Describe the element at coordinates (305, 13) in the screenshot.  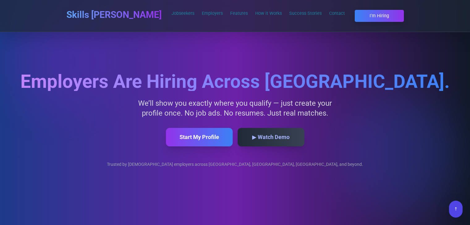
I see `a: Success Stories` at that location.